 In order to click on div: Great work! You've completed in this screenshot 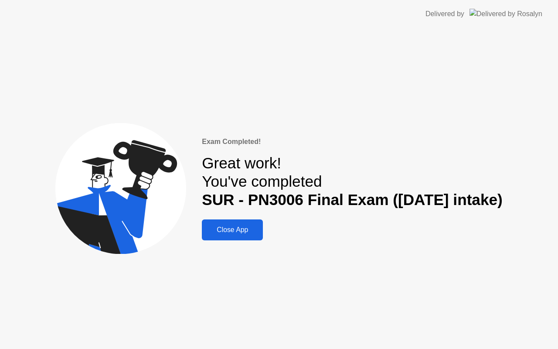, I will do `click(352, 181)`.